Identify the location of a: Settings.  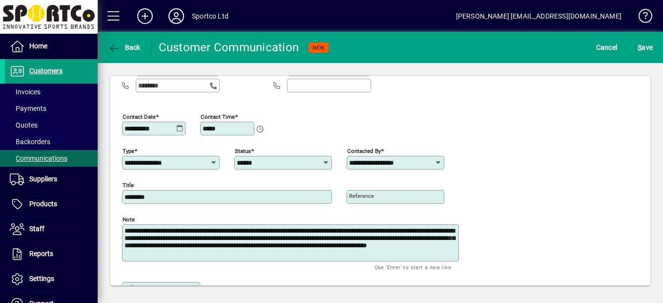
(51, 279).